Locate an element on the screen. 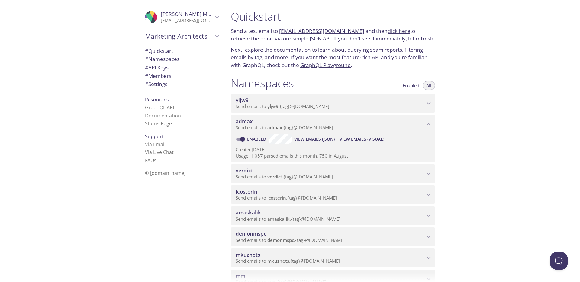 The image size is (580, 282). p: Send a test email to and then to retrieve the email via our simple JSON API. If you don't see it ... is located at coordinates (333, 35).